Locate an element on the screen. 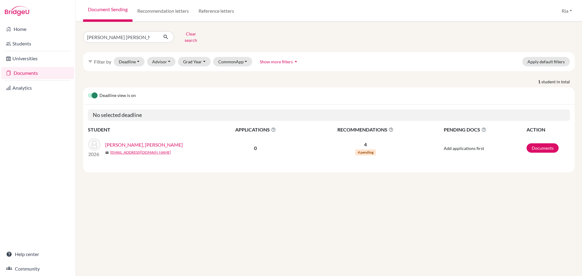 This screenshot has height=276, width=582. a: Help center is located at coordinates (38, 254).